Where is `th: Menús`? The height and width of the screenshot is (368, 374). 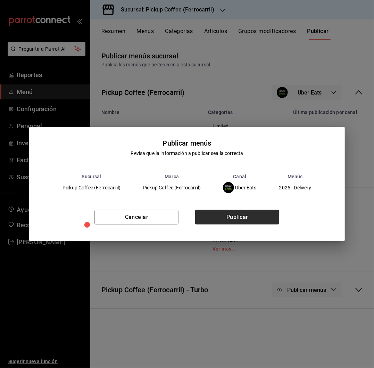 th: Menús is located at coordinates (295, 177).